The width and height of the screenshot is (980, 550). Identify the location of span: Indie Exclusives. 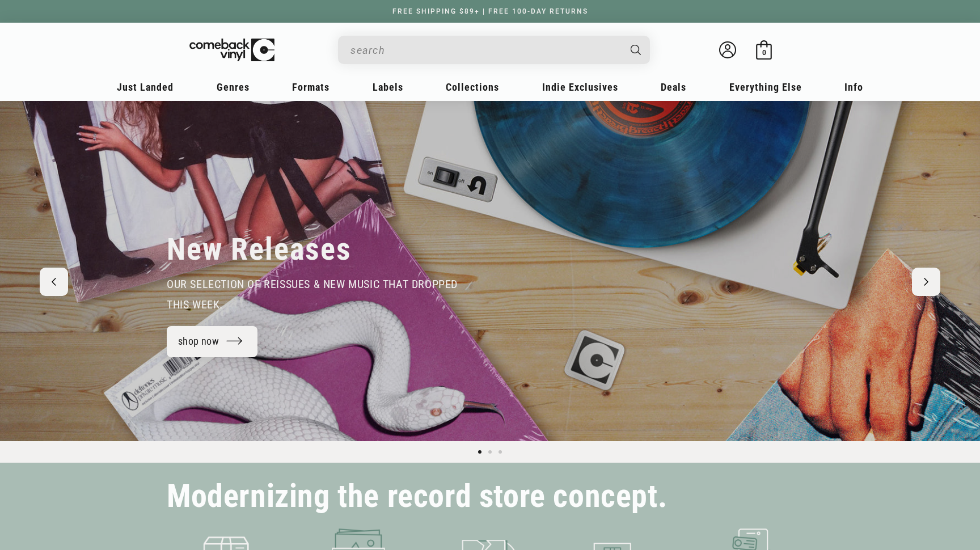
(580, 87).